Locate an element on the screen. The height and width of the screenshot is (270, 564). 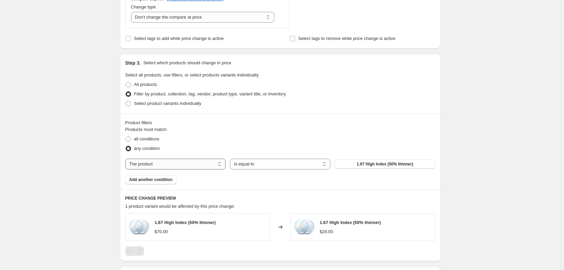
h2: Step 3. is located at coordinates (133, 63).